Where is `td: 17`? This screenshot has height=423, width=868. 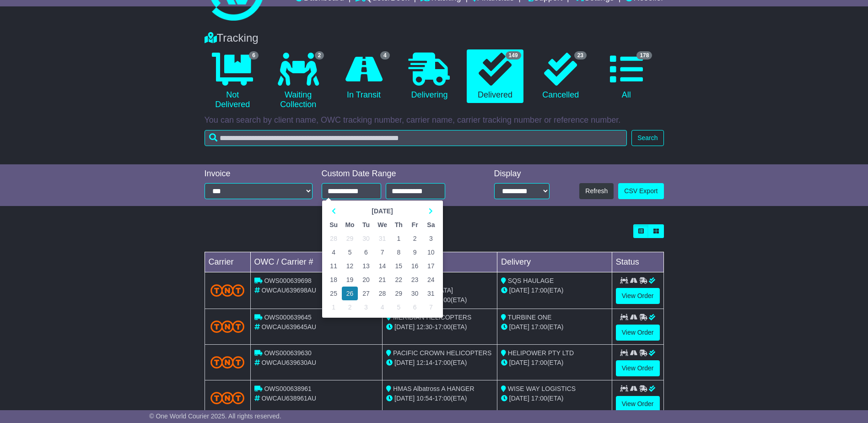
td: 17 is located at coordinates (431, 266).